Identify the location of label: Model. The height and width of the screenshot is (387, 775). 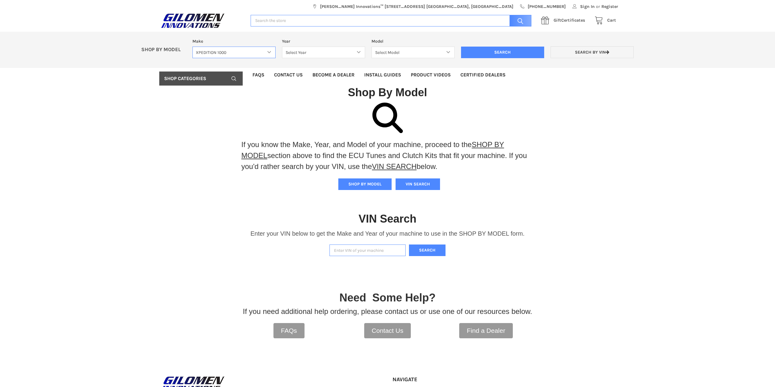
(413, 41).